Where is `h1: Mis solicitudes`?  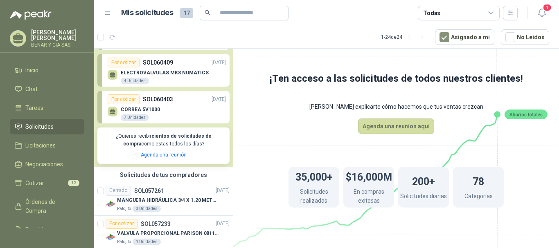
h1: Mis solicitudes is located at coordinates (147, 13).